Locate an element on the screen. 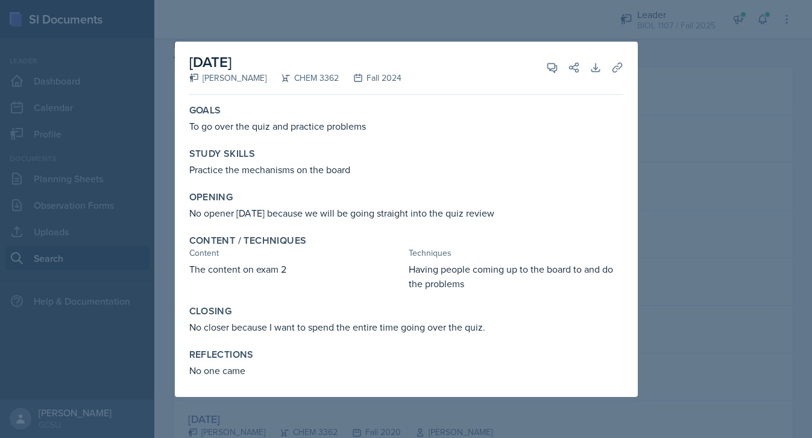 The image size is (812, 438). p: To go over the quiz and practice problems is located at coordinates (406, 126).